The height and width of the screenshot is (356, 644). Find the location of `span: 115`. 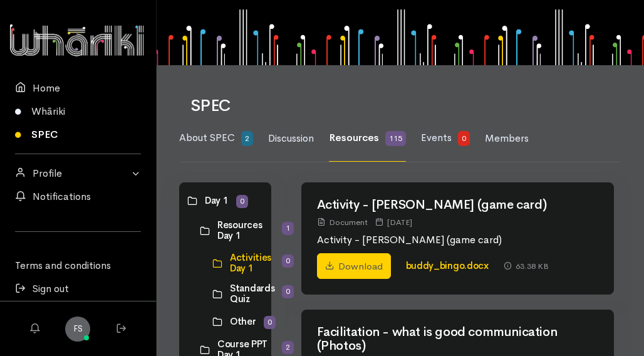

span: 115 is located at coordinates (395, 139).